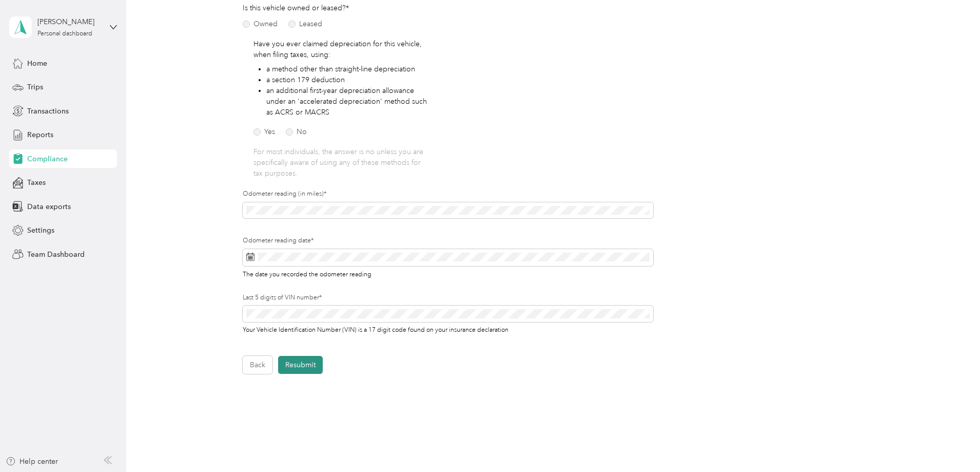 Image resolution: width=980 pixels, height=472 pixels. I want to click on label: No, so click(296, 132).